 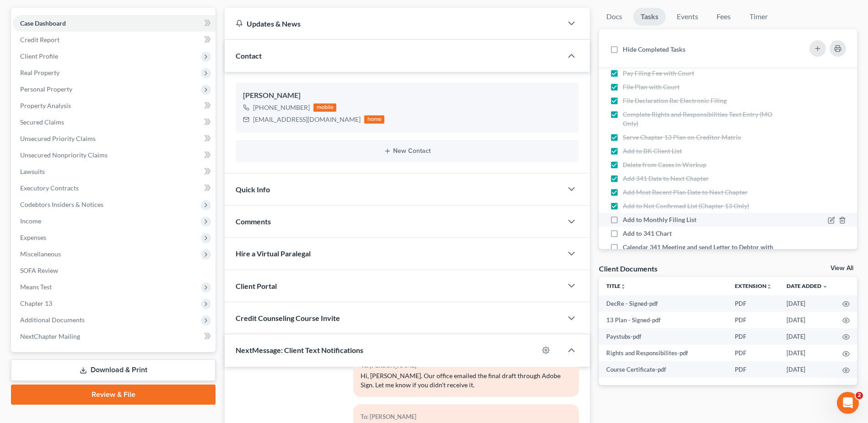 I want to click on a: Credit Report, so click(x=114, y=40).